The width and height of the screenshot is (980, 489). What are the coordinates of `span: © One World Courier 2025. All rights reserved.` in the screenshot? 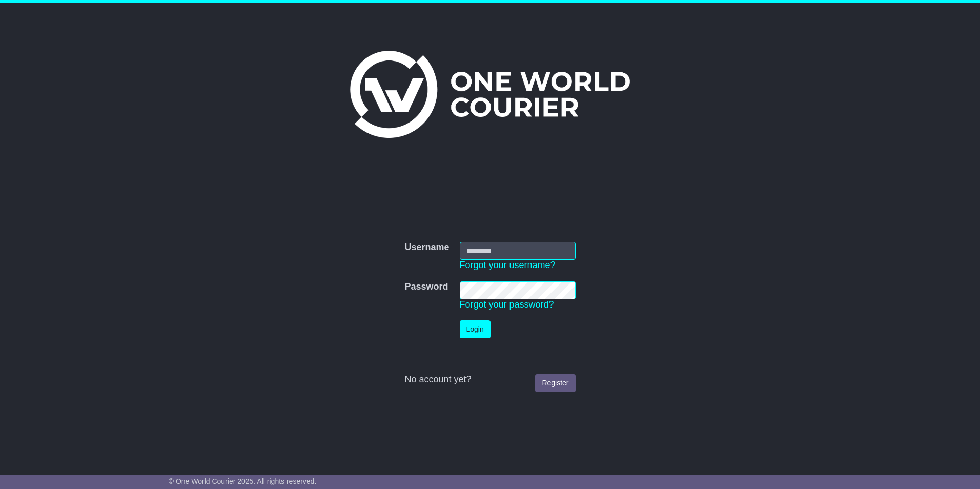 It's located at (243, 482).